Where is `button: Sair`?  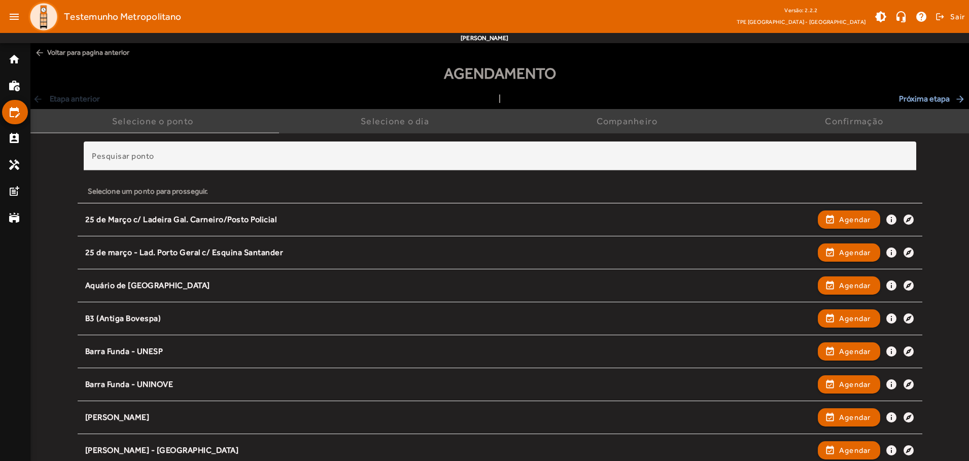
button: Sair is located at coordinates (949, 17).